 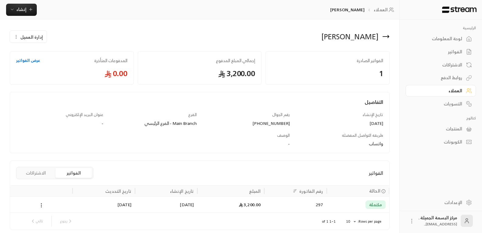 What do you see at coordinates (329, 221) in the screenshot?
I see `p: 1–1 of 1` at bounding box center [329, 221].